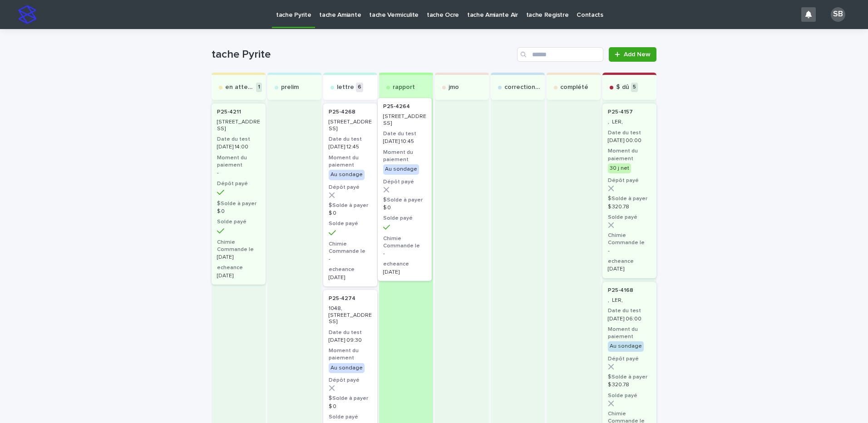 The image size is (868, 423). Describe the element at coordinates (27, 15) in the screenshot. I see `img: stacker-logo-s-only.png` at that location.